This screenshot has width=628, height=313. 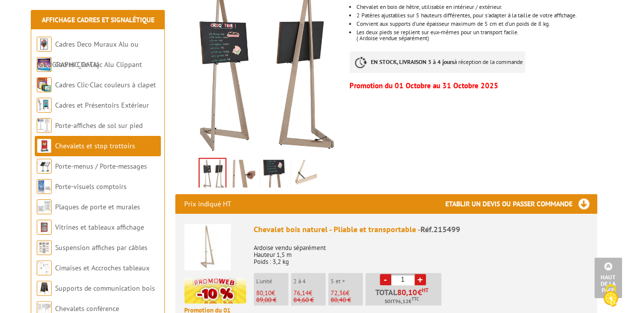 I want to click on a: Chevalets conférence, so click(x=87, y=309).